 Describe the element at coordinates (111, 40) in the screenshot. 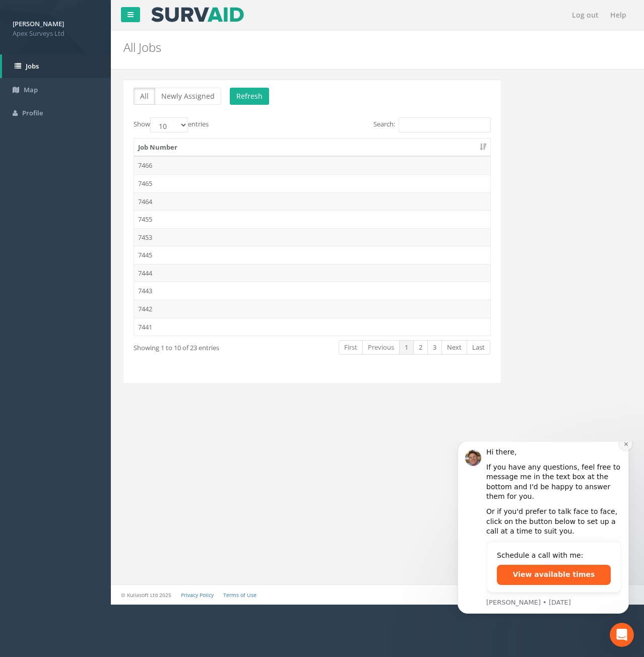

I see `div: If you have any questions, feel free to message me in the text box at the bottom and I'd be happy...` at that location.